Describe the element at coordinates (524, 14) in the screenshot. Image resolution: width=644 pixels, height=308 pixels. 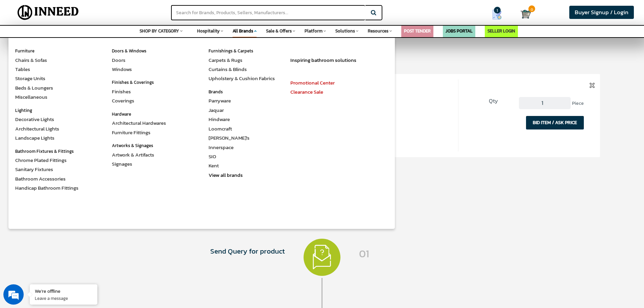
I see `a: Cart 0` at that location.